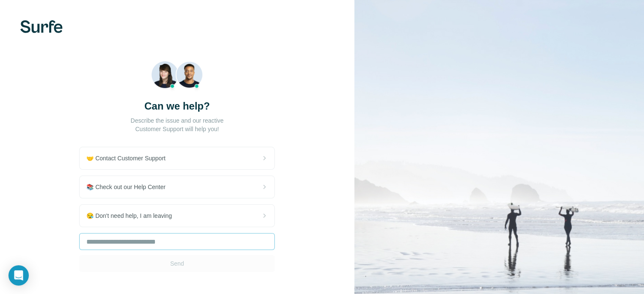  I want to click on p: Describe the issue and our reactive, so click(177, 121).